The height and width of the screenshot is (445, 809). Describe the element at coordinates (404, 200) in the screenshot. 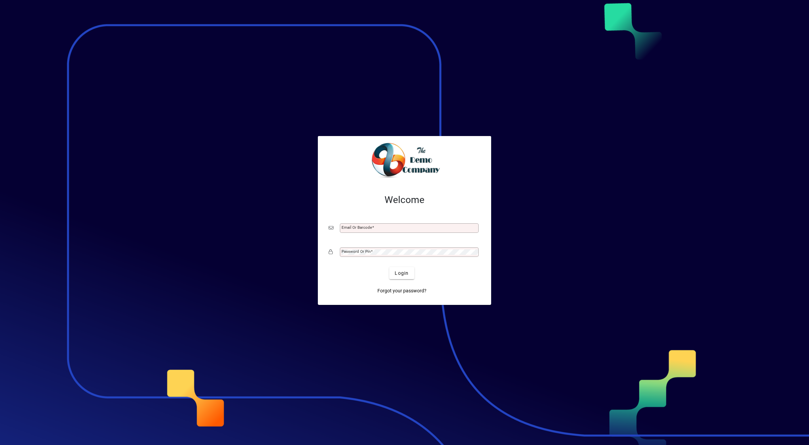

I see `h2: Welcome` at that location.